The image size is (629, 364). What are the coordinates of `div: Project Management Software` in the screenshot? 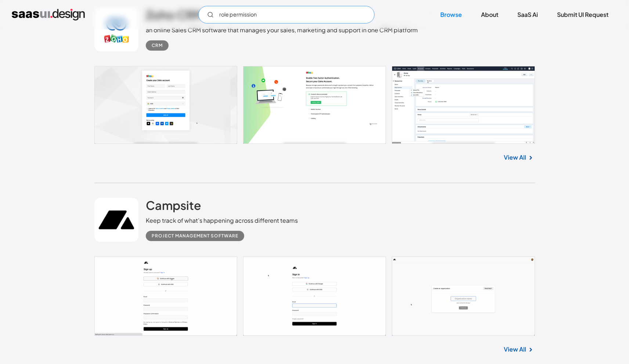 It's located at (195, 236).